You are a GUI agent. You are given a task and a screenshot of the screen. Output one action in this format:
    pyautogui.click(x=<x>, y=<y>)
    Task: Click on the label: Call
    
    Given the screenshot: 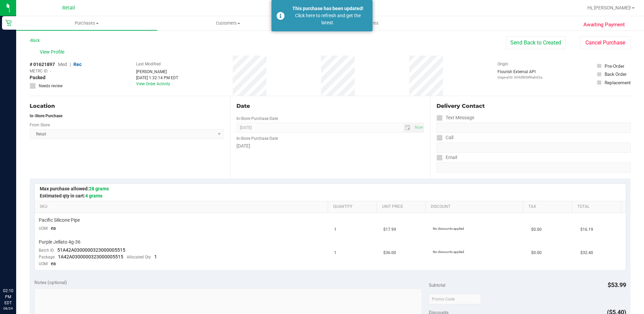 What is the action you would take?
    pyautogui.click(x=445, y=137)
    